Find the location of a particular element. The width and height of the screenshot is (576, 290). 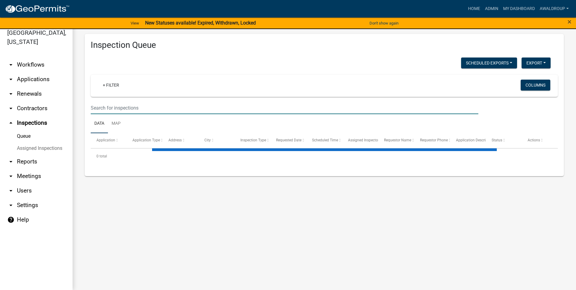

datatable-header-cell: Requestor Phone is located at coordinates (432, 140).